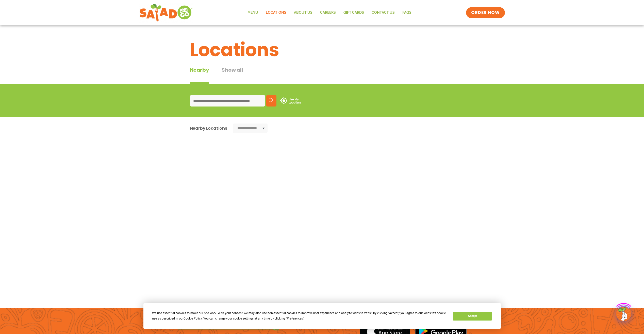 Image resolution: width=644 pixels, height=334 pixels. What do you see at coordinates (486, 13) in the screenshot?
I see `span: ORDER NOW` at bounding box center [486, 13].